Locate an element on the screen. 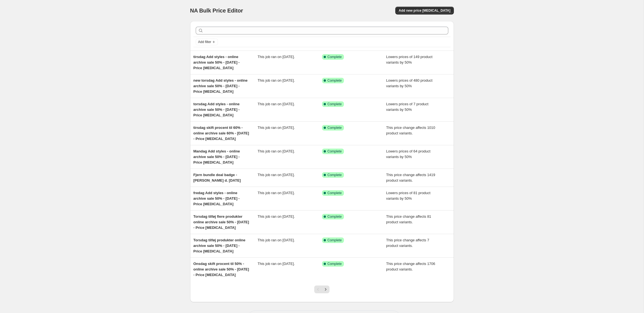  span: This price change affects 1419 product variants. is located at coordinates (410, 177).